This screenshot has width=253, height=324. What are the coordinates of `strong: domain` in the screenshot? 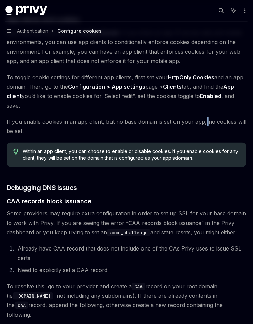 It's located at (183, 158).